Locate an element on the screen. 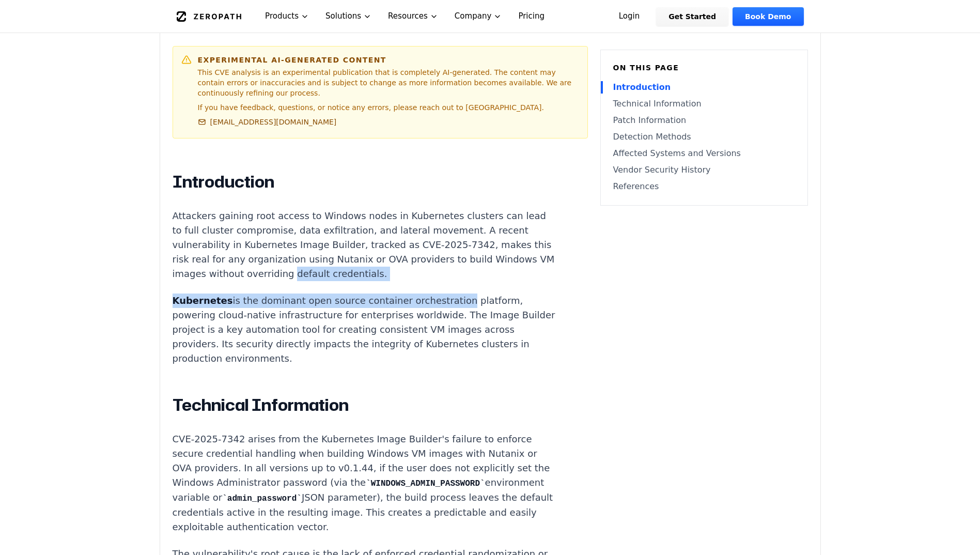  h2: Introduction is located at coordinates (365, 182).